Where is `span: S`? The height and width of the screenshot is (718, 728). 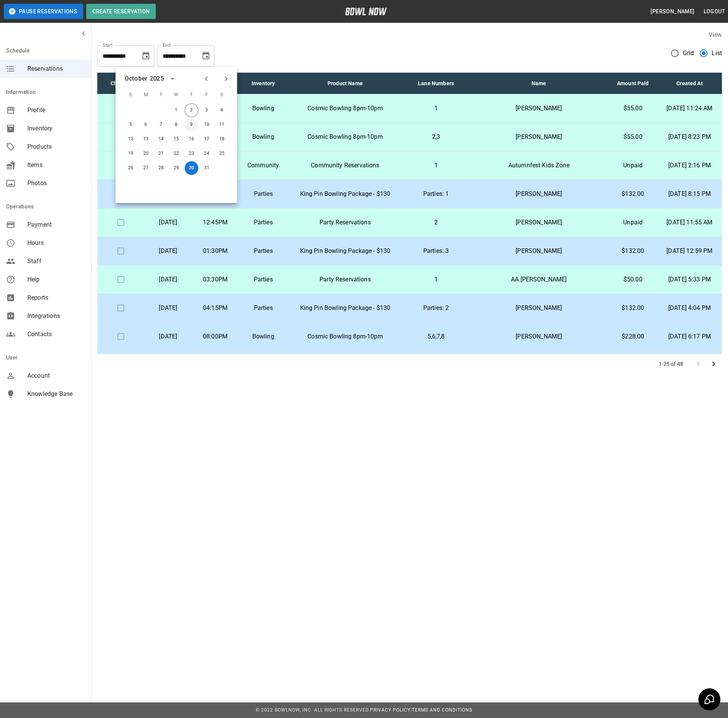
span: S is located at coordinates (131, 95).